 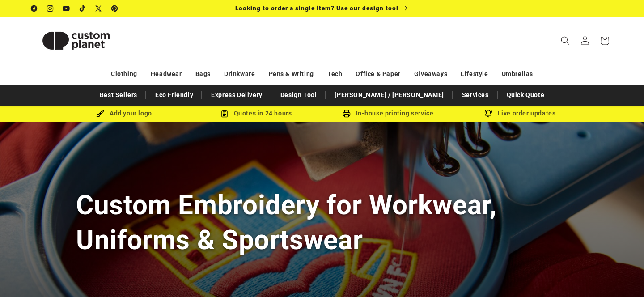 I want to click on a: Tech, so click(x=335, y=74).